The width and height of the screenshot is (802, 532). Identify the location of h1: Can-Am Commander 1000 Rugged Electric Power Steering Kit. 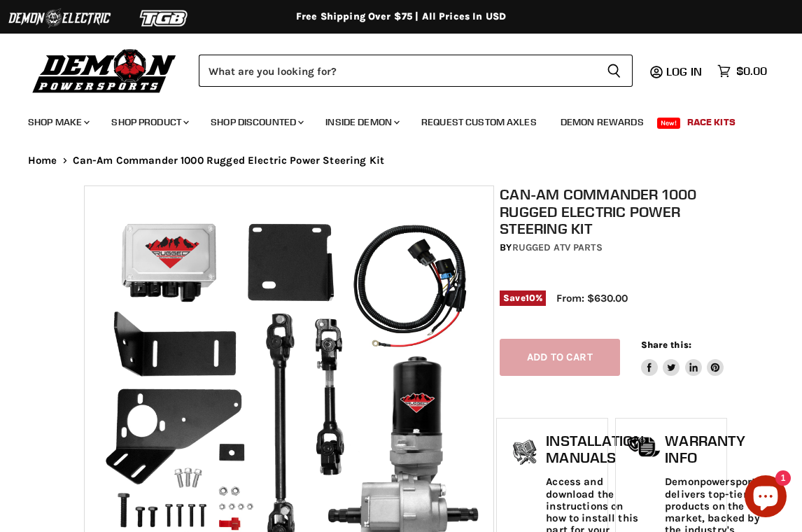
(612, 211).